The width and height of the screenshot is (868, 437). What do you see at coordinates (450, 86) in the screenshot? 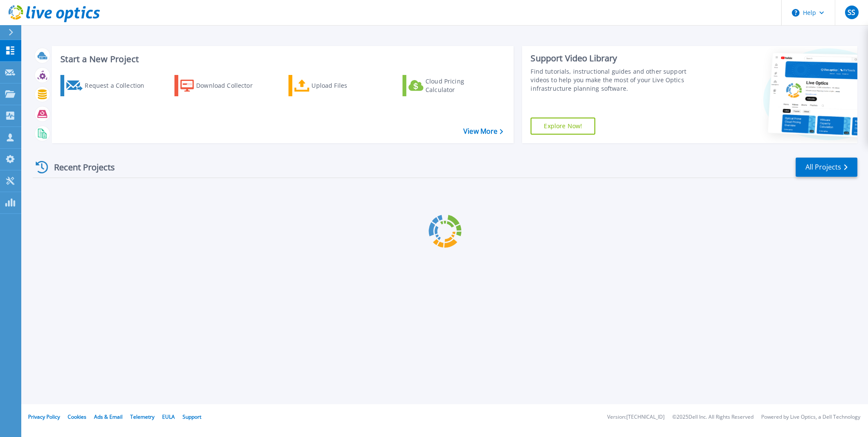
I see `a: Cloud Pricing Calculator` at bounding box center [450, 86].